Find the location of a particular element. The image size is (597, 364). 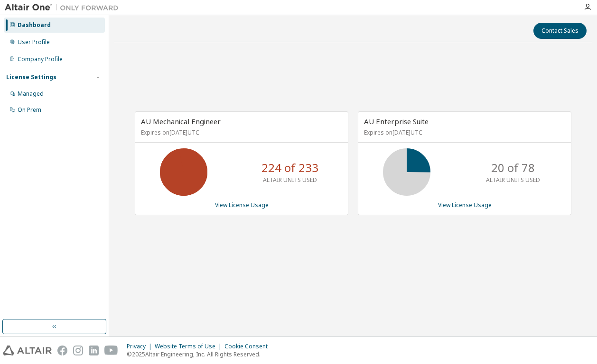

p: 20 of 78 is located at coordinates (513, 168).